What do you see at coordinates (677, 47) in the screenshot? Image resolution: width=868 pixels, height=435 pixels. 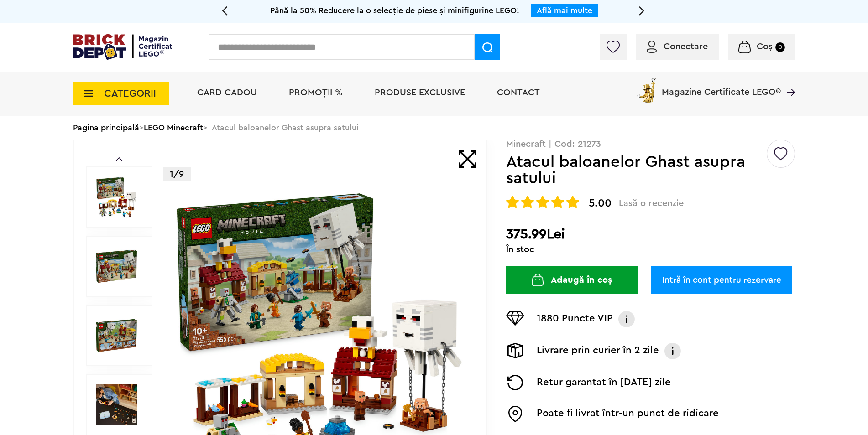 I see `a: Conectare` at bounding box center [677, 47].